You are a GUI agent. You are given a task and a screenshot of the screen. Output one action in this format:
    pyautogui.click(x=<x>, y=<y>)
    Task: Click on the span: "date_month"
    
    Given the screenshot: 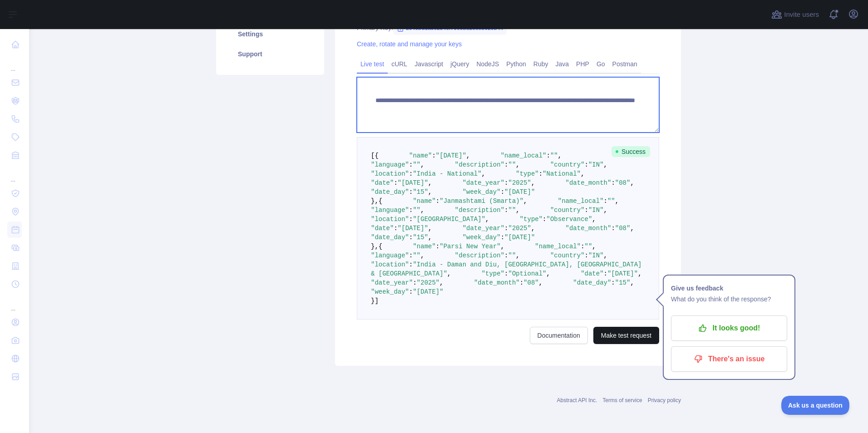 What is the action you would take?
    pyautogui.click(x=589, y=228)
    